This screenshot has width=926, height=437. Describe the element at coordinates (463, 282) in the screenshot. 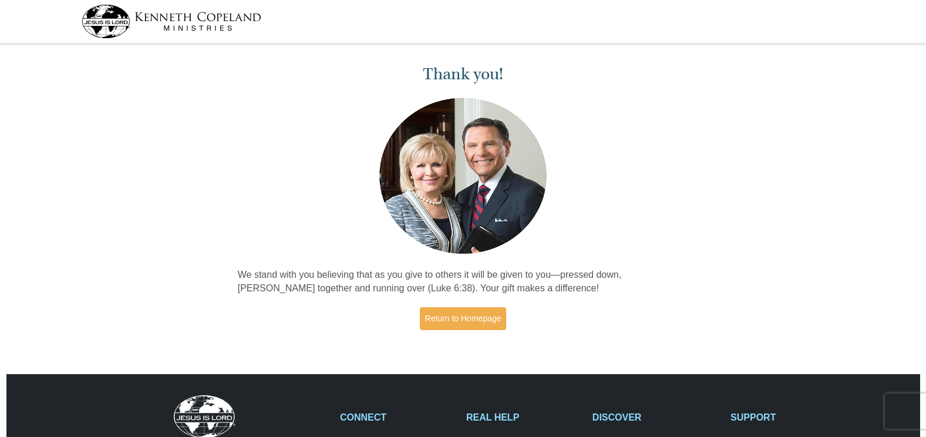

I see `p: We stand with you believing that as you give to others it will be given to you—pressed down, [PER...` at that location.